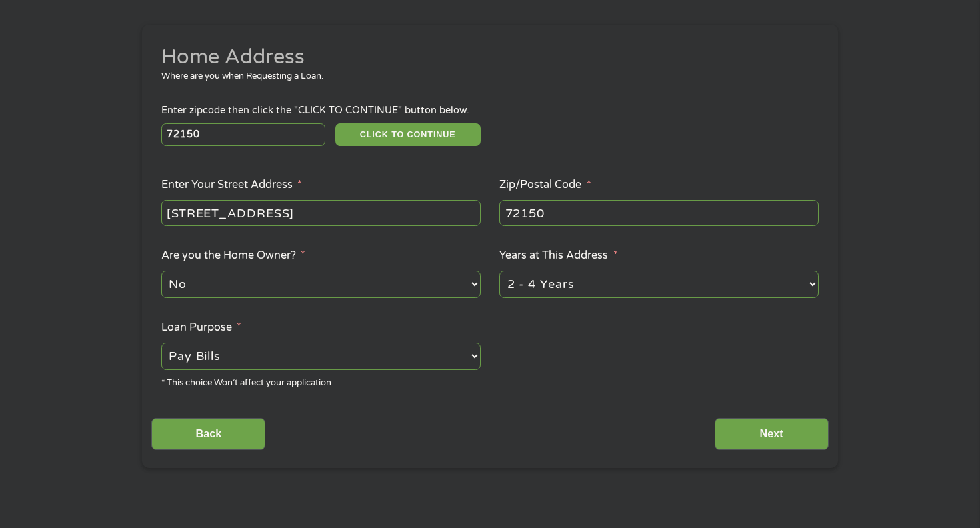 This screenshot has height=528, width=980. What do you see at coordinates (234, 256) in the screenshot?
I see `label: Are you the Home Owner?` at bounding box center [234, 256].